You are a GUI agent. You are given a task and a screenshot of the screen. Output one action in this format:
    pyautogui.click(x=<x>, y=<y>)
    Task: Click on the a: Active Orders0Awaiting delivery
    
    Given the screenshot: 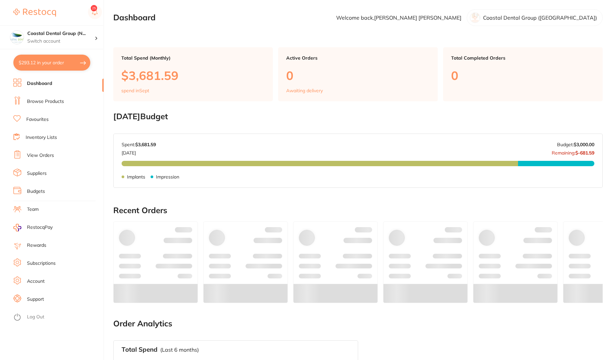 What is the action you would take?
    pyautogui.click(x=358, y=74)
    